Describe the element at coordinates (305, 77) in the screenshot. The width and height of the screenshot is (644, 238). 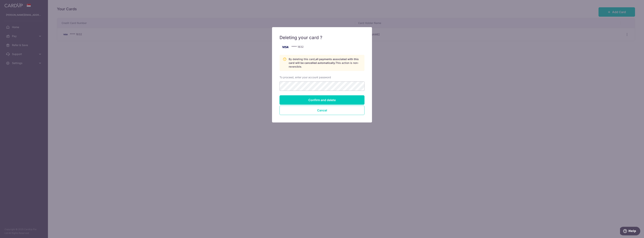
I see `label: To proceed, enter your account password` at that location.